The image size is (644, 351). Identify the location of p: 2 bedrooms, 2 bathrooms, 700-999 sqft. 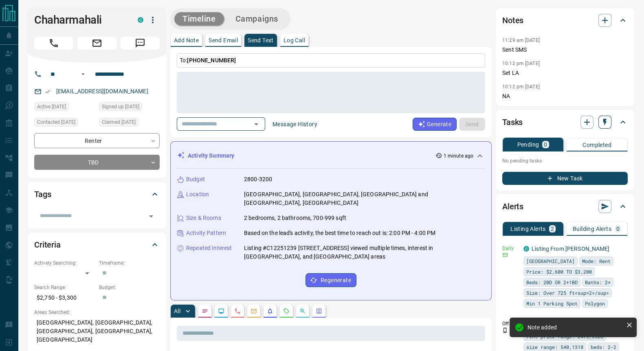
(295, 218).